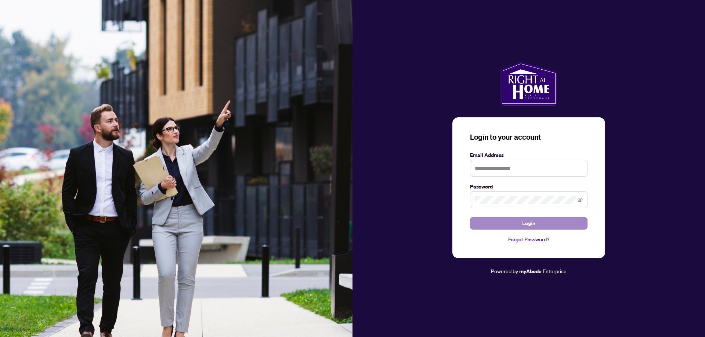 The height and width of the screenshot is (337, 705). Describe the element at coordinates (529, 240) in the screenshot. I see `a: Forgot Password?` at that location.